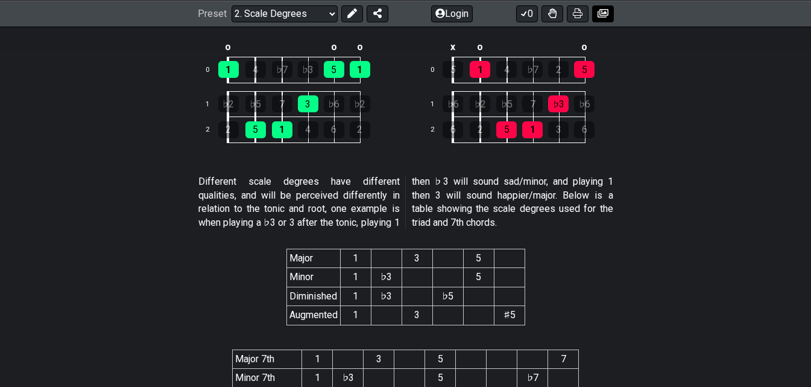  I want to click on th: 7, so click(563, 358).